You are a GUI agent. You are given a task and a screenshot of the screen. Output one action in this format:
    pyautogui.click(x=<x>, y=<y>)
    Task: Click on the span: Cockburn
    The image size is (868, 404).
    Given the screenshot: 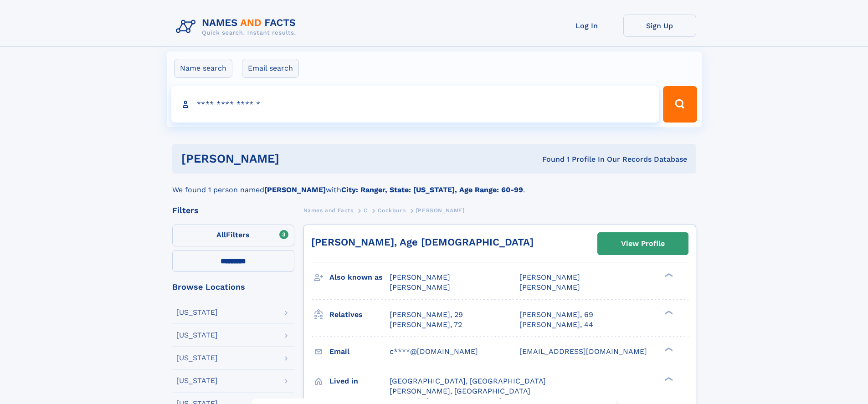 What is the action you would take?
    pyautogui.click(x=391, y=210)
    